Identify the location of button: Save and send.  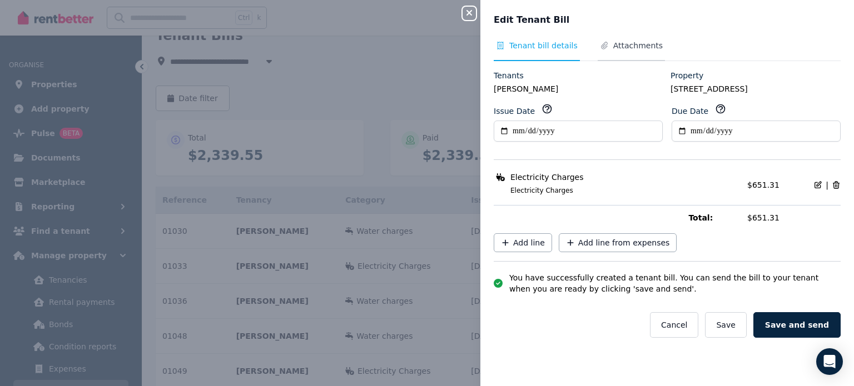
(797, 325).